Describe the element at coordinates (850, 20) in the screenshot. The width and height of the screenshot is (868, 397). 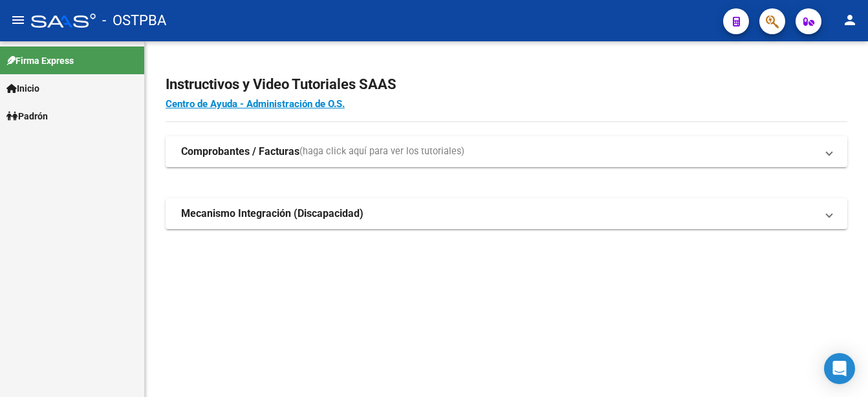
I see `mat-icon: person` at that location.